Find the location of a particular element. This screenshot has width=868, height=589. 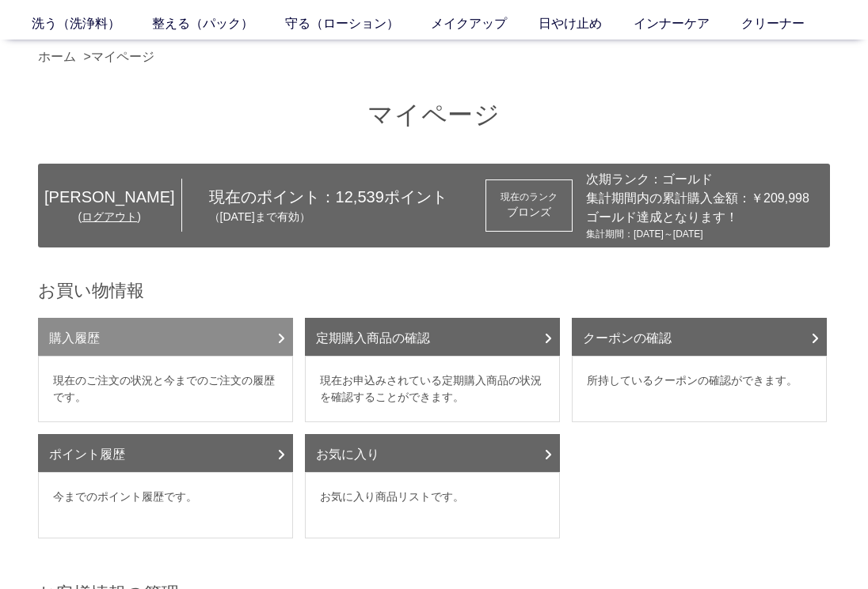

a: 整える（パック） is located at coordinates (219, 24).